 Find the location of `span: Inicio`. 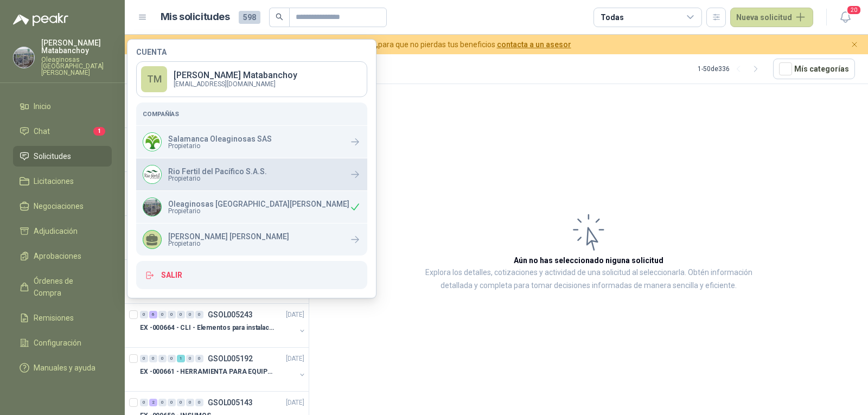

span: Inicio is located at coordinates (42, 106).